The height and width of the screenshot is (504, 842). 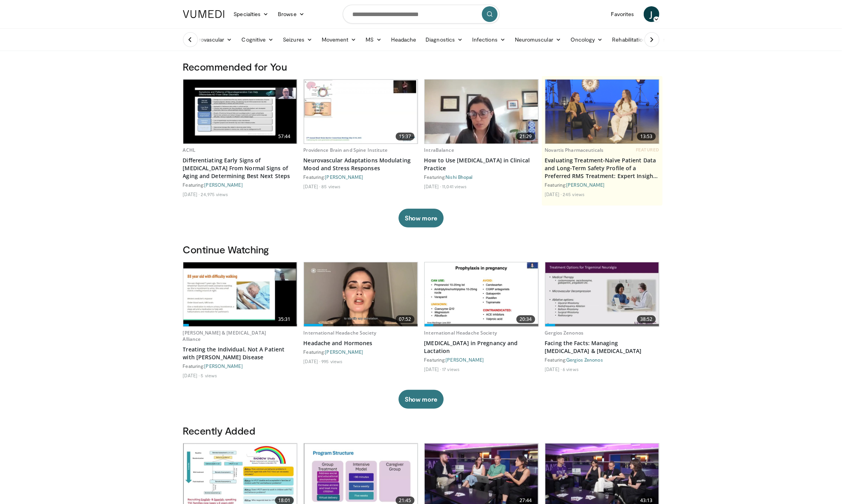 I want to click on a: Headache and Hormones, so click(x=361, y=343).